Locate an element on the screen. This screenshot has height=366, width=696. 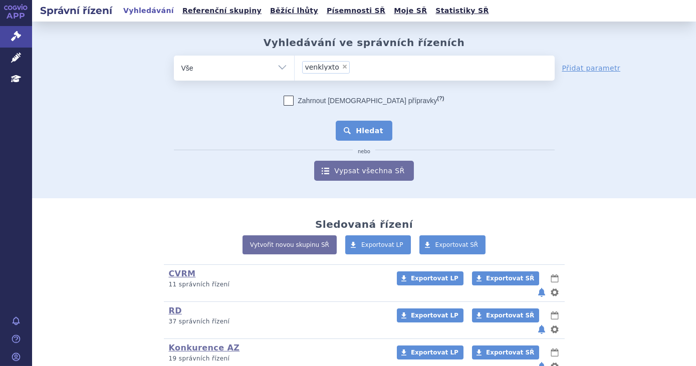
a: Vyhledávání is located at coordinates (148, 11).